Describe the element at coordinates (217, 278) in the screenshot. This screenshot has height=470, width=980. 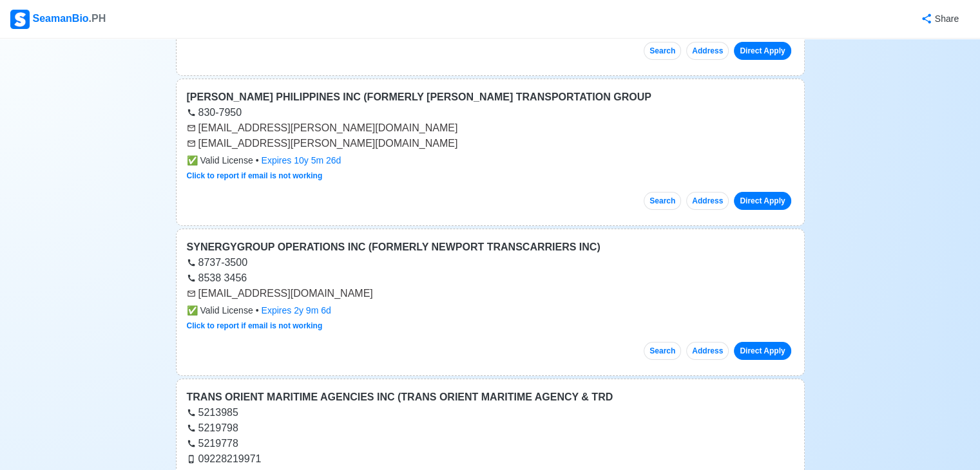
I see `a: 8538 3456` at that location.